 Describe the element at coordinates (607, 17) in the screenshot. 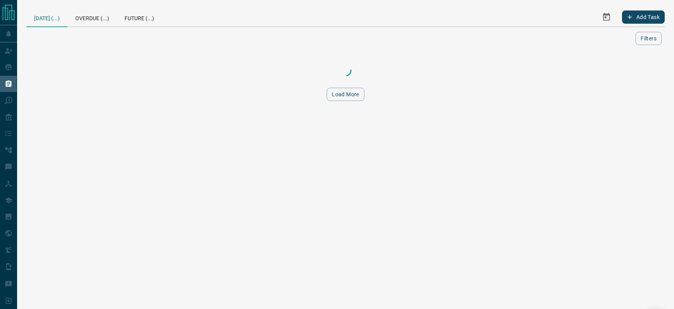

I see `button: Select Date Range` at that location.